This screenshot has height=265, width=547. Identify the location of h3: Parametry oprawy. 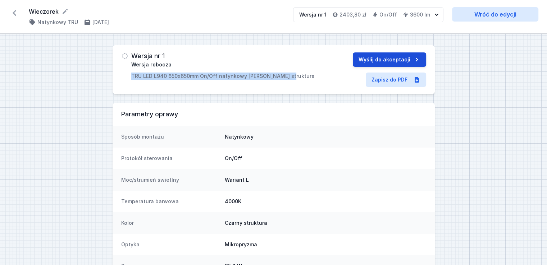
(274, 114).